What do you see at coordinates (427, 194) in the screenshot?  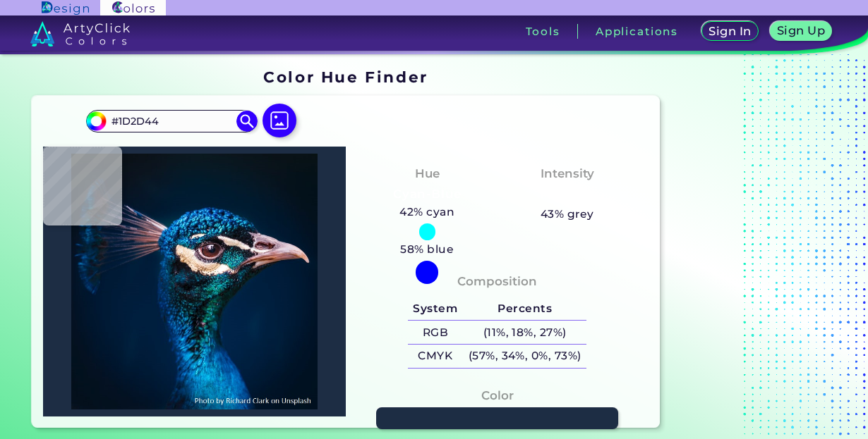 I see `h3: Cyan-Blue` at bounding box center [427, 194].